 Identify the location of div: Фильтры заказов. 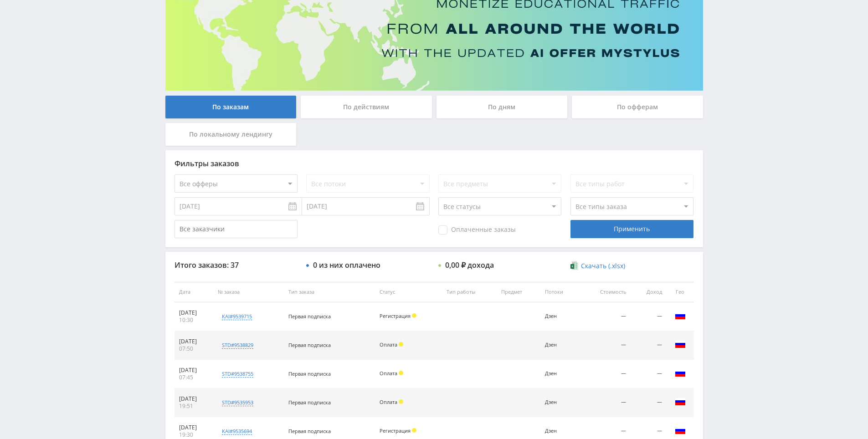
(434, 164).